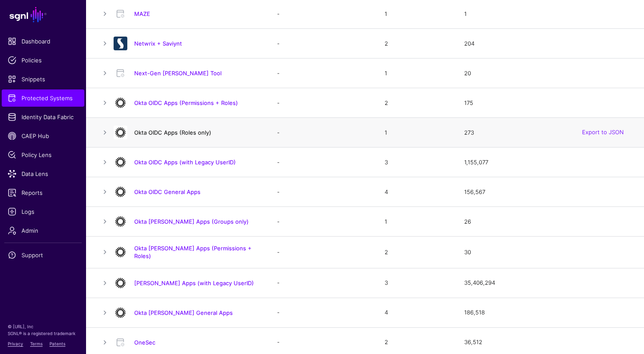  I want to click on a: Reports, so click(43, 193).